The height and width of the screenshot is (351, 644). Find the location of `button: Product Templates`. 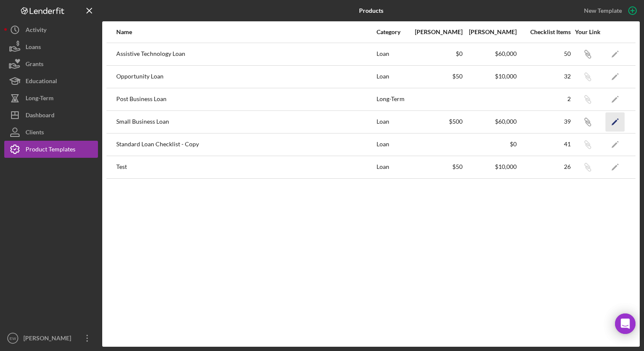

button: Product Templates is located at coordinates (51, 149).